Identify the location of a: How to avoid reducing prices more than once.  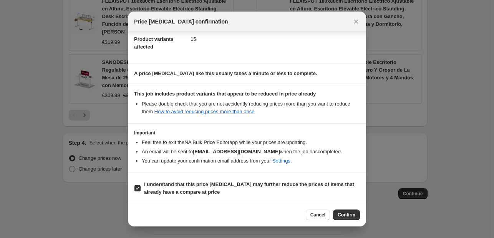
(205, 111).